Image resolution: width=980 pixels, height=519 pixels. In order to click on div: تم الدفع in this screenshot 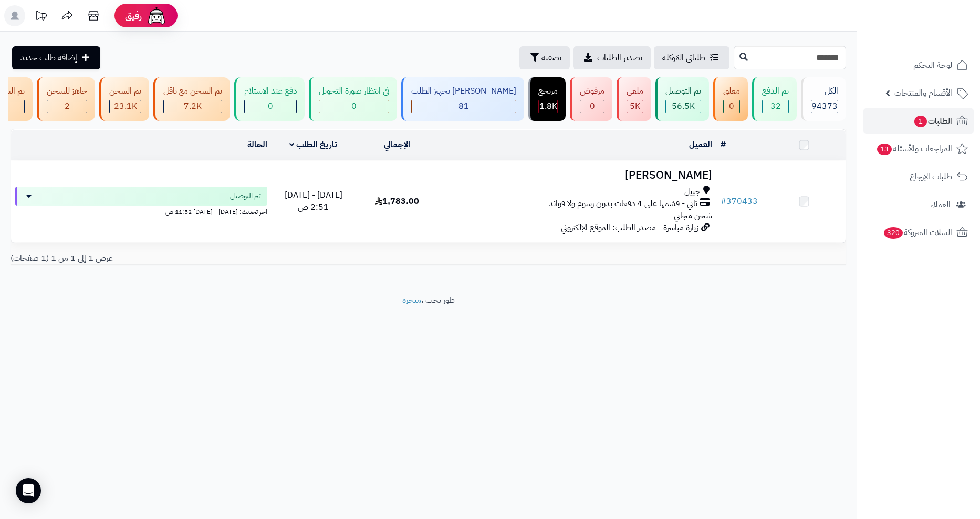, I will do `click(776, 91)`.